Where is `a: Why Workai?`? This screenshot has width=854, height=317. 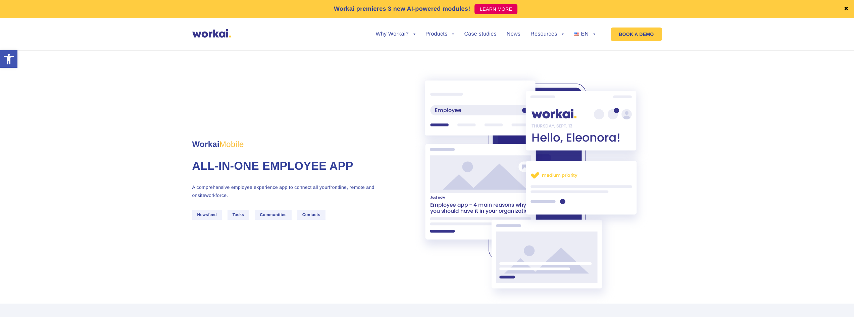 a: Why Workai? is located at coordinates (395, 34).